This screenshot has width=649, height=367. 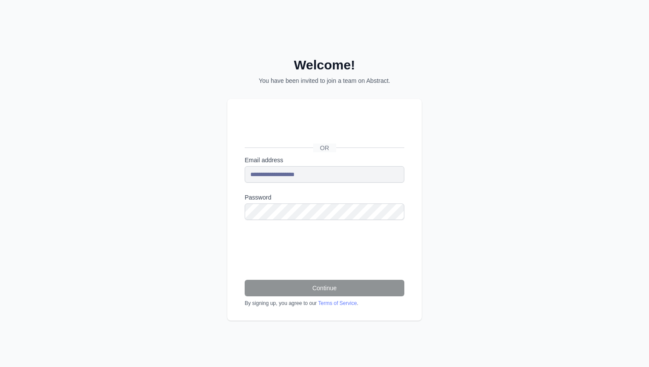 I want to click on label: Email address, so click(x=325, y=160).